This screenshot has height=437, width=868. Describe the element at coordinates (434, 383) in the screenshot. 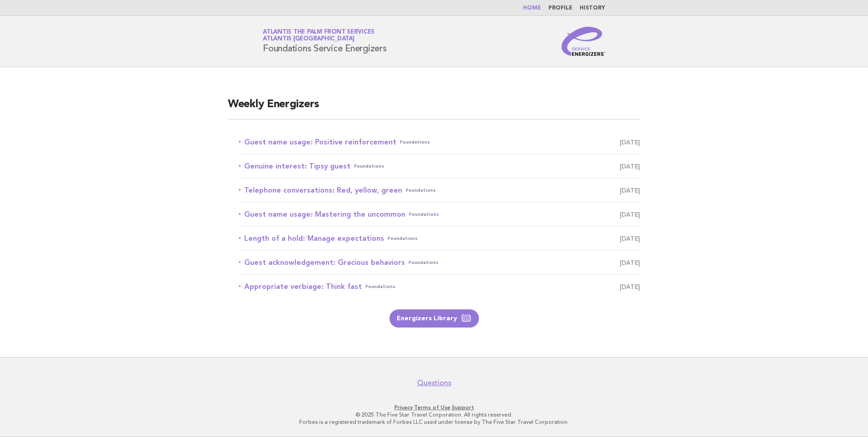

I see `a: Questions` at that location.